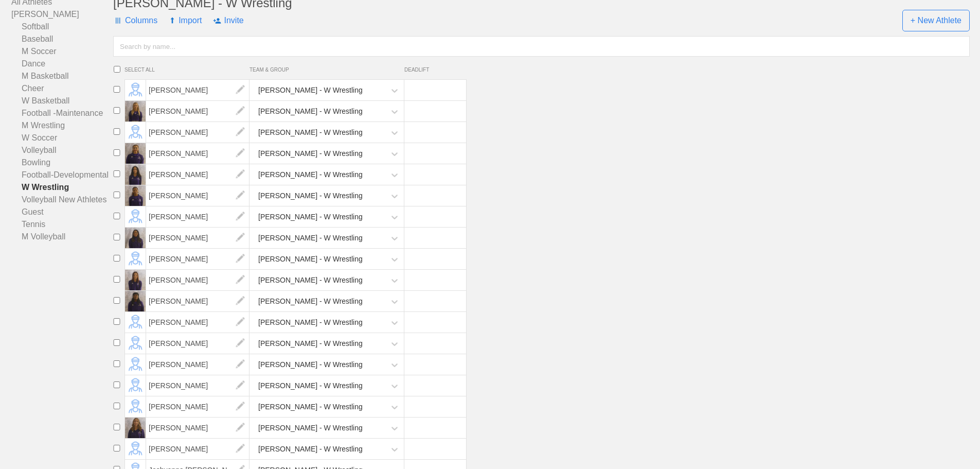 This screenshot has height=469, width=980. I want to click on span: TEAM & GROUP, so click(327, 70).